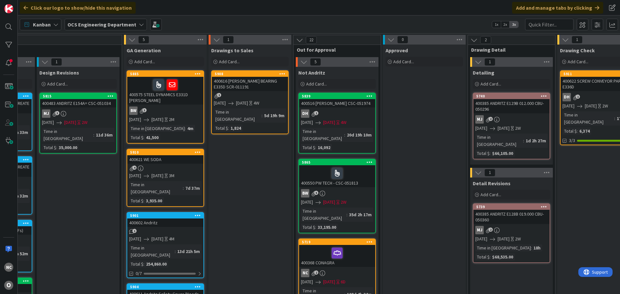  I want to click on div: 35,000.00, so click(68, 148).